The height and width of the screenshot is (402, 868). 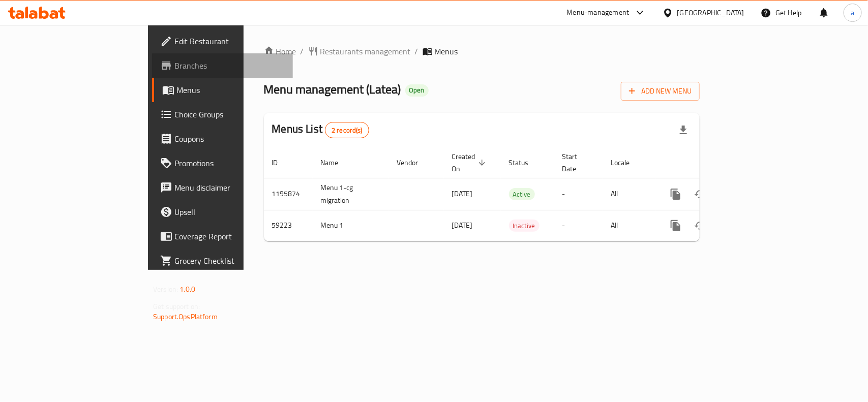 What do you see at coordinates (366, 51) in the screenshot?
I see `span: Restaurants management` at bounding box center [366, 51].